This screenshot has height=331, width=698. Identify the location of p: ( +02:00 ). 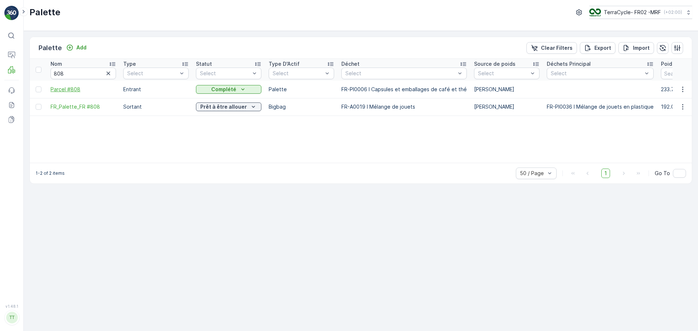
(673, 12).